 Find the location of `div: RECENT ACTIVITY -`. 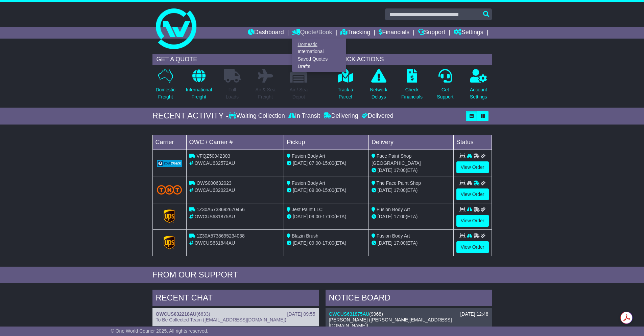

div: RECENT ACTIVITY - is located at coordinates (191, 116).